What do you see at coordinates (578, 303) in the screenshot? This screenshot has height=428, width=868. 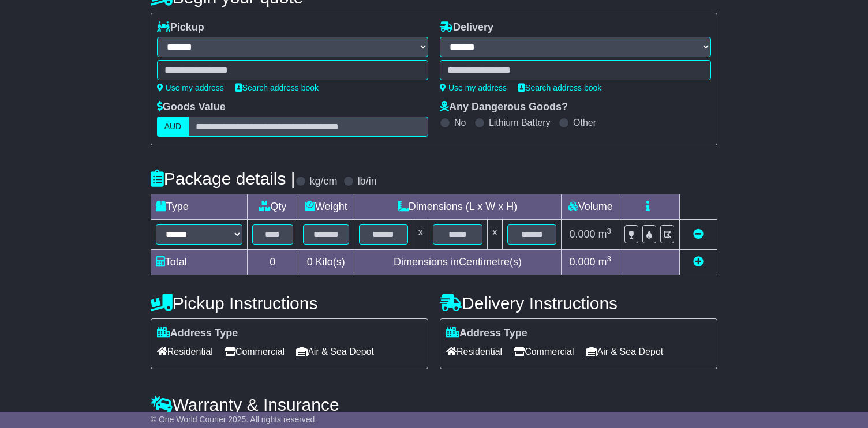 I see `h4: Delivery Instructions` at bounding box center [578, 303].